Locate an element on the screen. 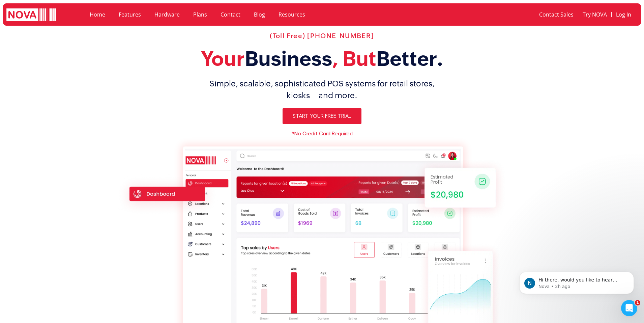 The width and height of the screenshot is (644, 323). div: Profile image for Nova is located at coordinates (20, 26).